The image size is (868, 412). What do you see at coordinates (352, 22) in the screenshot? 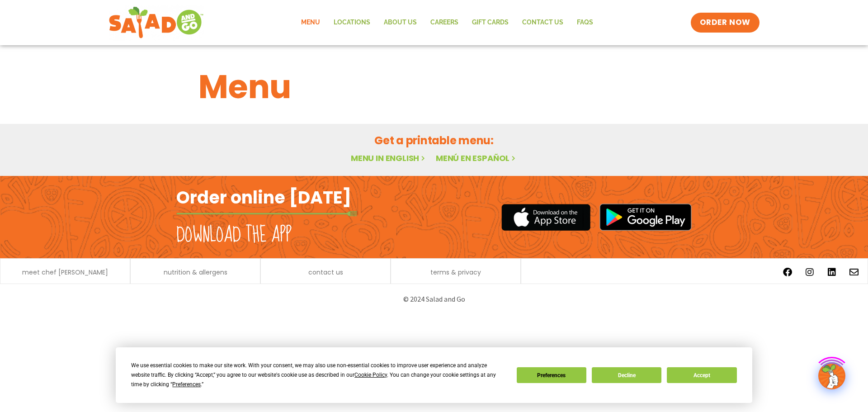
I see `a: Locations` at bounding box center [352, 22].